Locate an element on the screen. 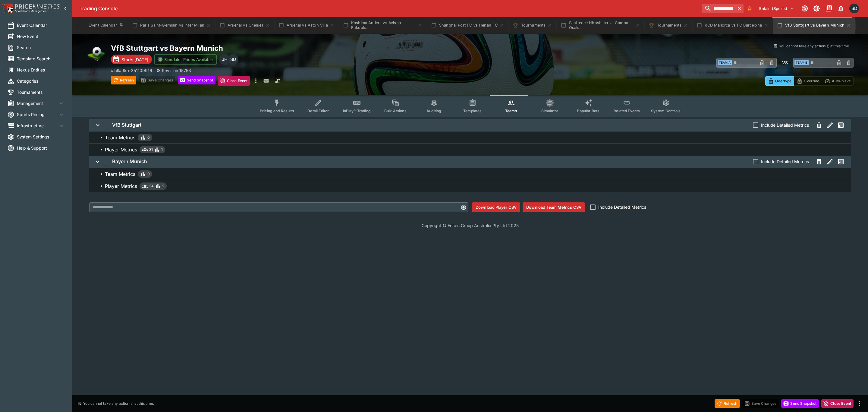 This screenshot has width=868, height=412. p: Auto-Save is located at coordinates (841, 81).